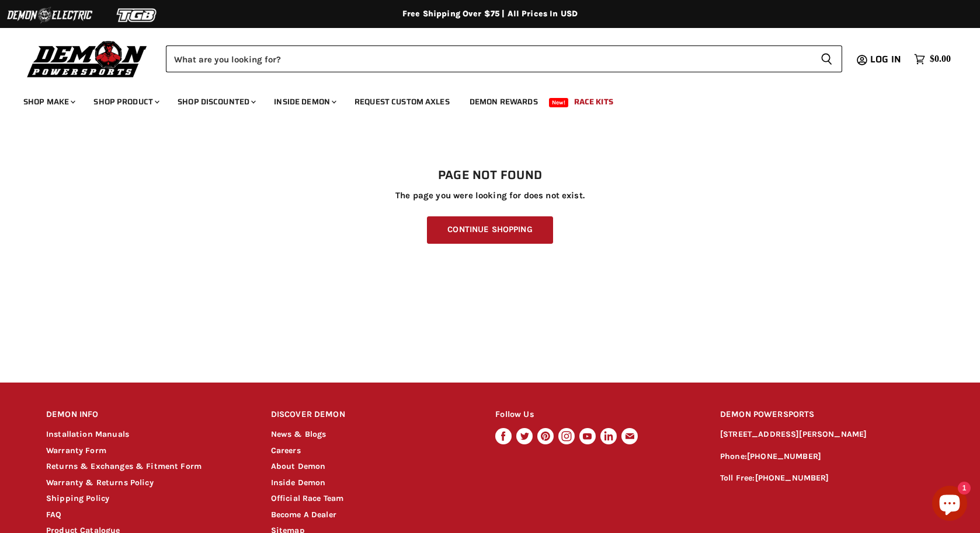 This screenshot has height=533, width=980. I want to click on a: Log in, so click(887, 60).